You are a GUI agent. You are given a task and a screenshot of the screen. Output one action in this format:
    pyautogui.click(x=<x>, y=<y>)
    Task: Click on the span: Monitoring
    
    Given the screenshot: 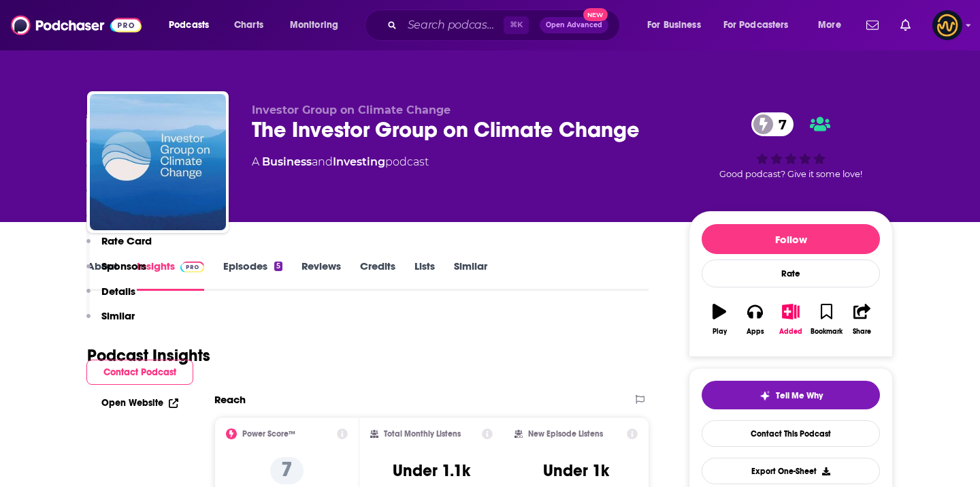 What is the action you would take?
    pyautogui.click(x=314, y=25)
    